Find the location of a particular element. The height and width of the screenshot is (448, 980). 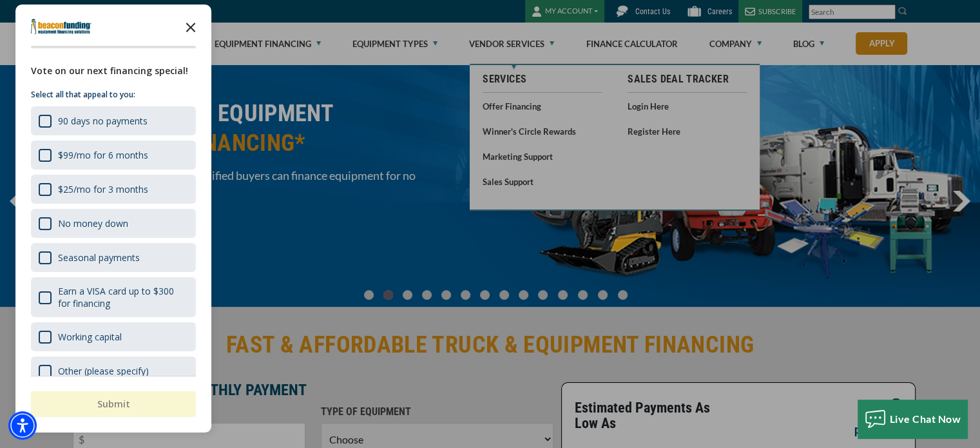

div: Accessibility Menu is located at coordinates (23, 425).